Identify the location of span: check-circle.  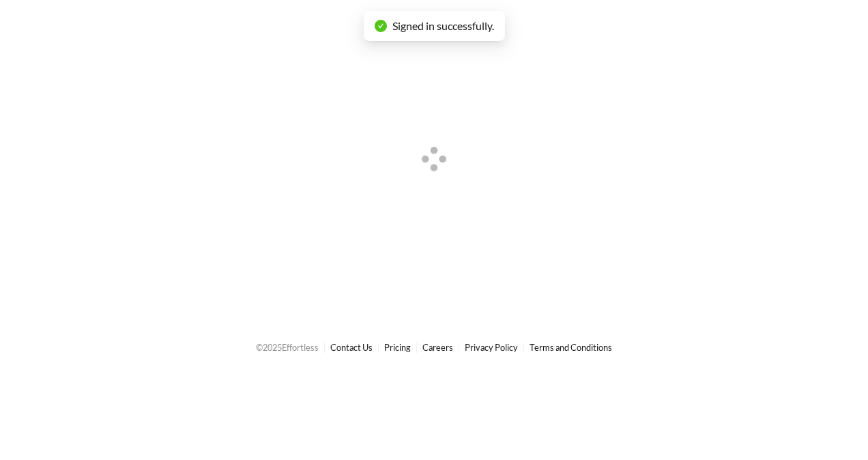
(381, 26).